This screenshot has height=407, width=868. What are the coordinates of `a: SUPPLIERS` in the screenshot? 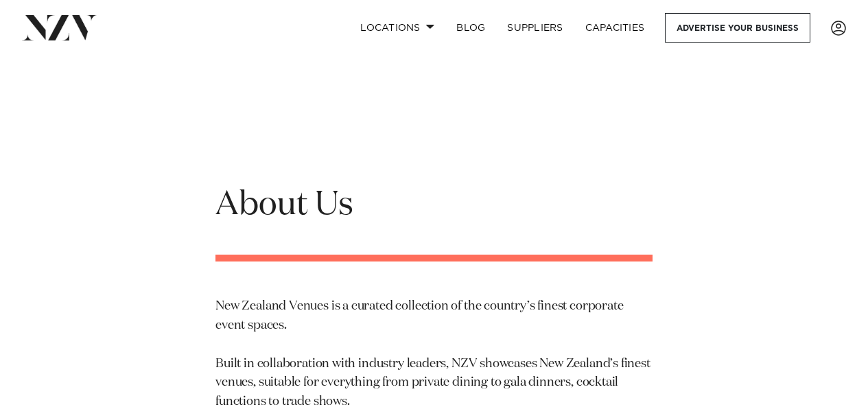 It's located at (534, 27).